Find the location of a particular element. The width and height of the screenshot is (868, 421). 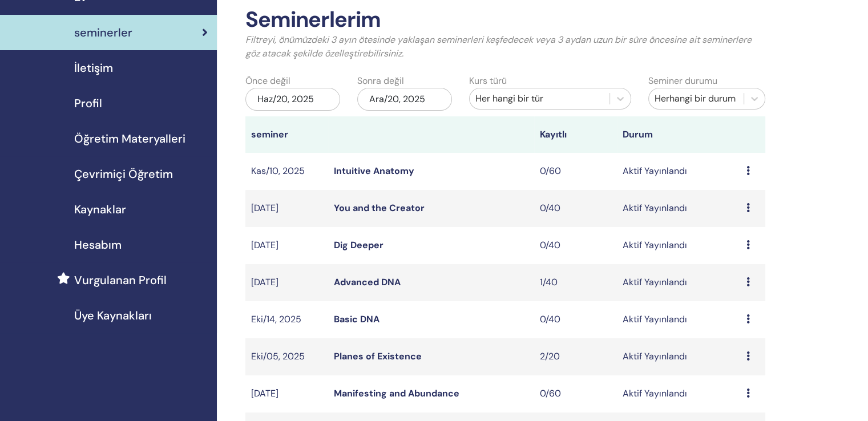

th: Kayıtlı is located at coordinates (576, 135).